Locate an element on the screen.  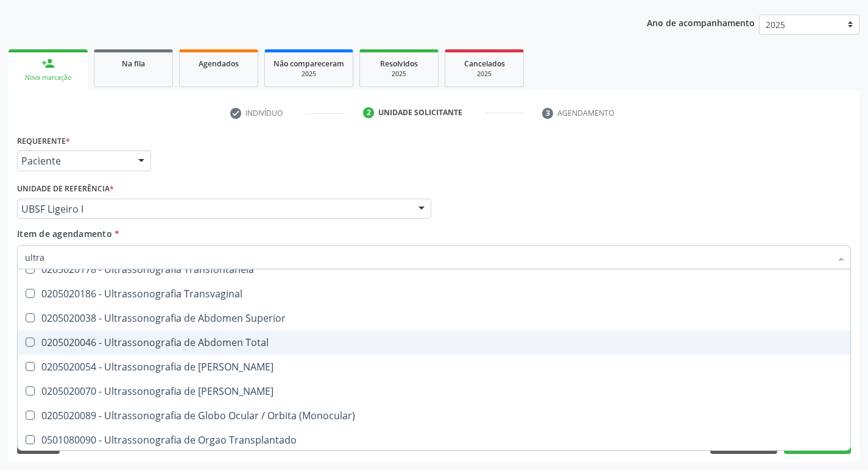
div: 0205020046 - Ultrassonografia de Abdomen Total is located at coordinates (434, 343).